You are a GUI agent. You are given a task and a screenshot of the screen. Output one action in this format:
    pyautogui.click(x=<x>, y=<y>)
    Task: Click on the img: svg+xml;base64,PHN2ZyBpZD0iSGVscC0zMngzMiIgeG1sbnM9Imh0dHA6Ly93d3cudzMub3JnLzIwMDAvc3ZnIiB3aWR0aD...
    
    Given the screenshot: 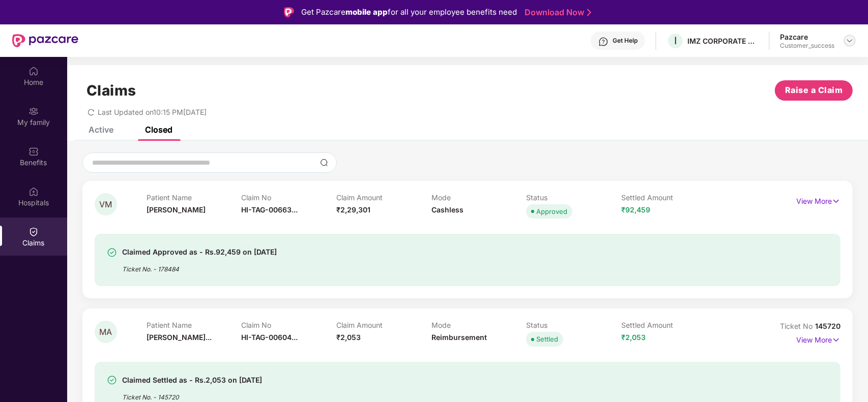 What is the action you would take?
    pyautogui.click(x=603, y=42)
    